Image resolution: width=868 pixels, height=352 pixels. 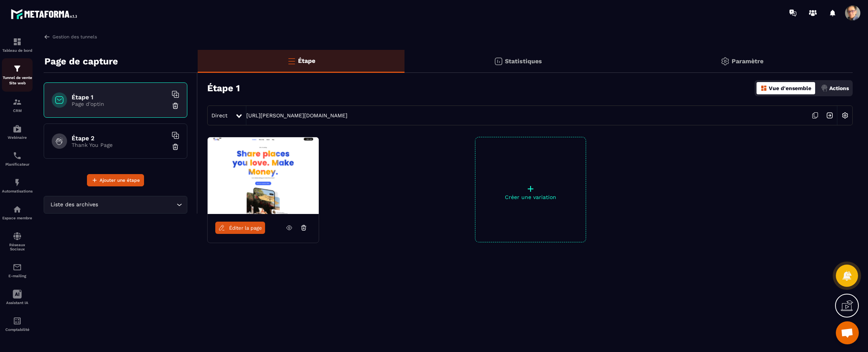 I want to click on p: Actions, so click(x=839, y=88).